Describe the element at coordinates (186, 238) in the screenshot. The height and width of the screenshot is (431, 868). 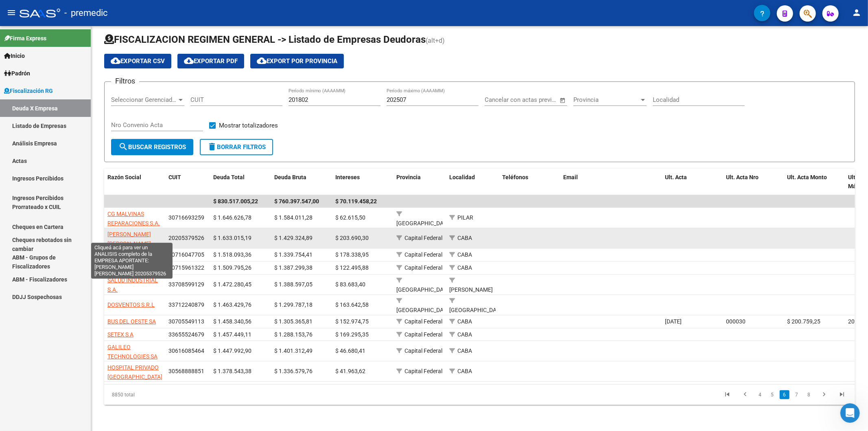
I see `span: 20205379526` at that location.